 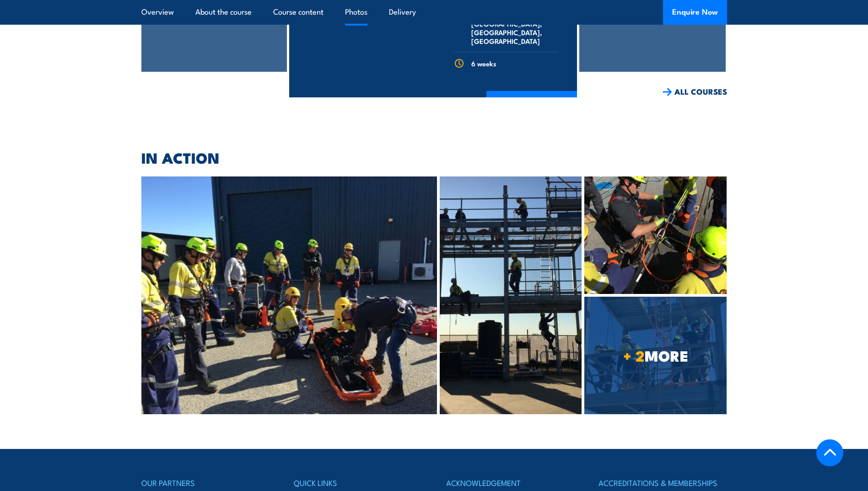 What do you see at coordinates (694, 92) in the screenshot?
I see `a: ALL COURSES` at bounding box center [694, 92].